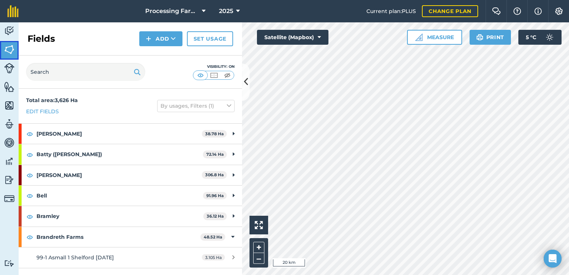  Describe the element at coordinates (149, 39) in the screenshot. I see `img: svg+xml;base64,PHN2ZyB4bWxucz0iaHR0cDovL3d3dy53My5vcmcvMjAwMC9zdmciIHdpZHRoPSIxNCIgaGVpZ2h0PSIyNC...` at that location.